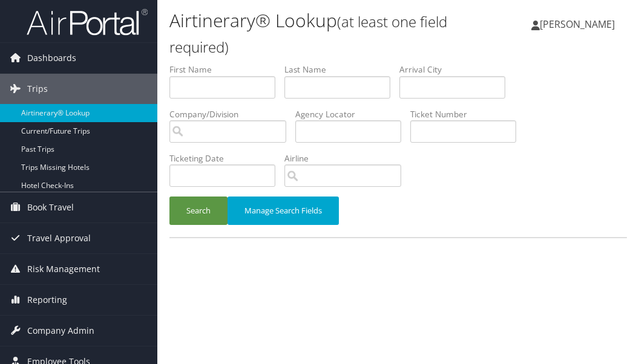 The image size is (639, 364). Describe the element at coordinates (198, 211) in the screenshot. I see `button: Search` at that location.